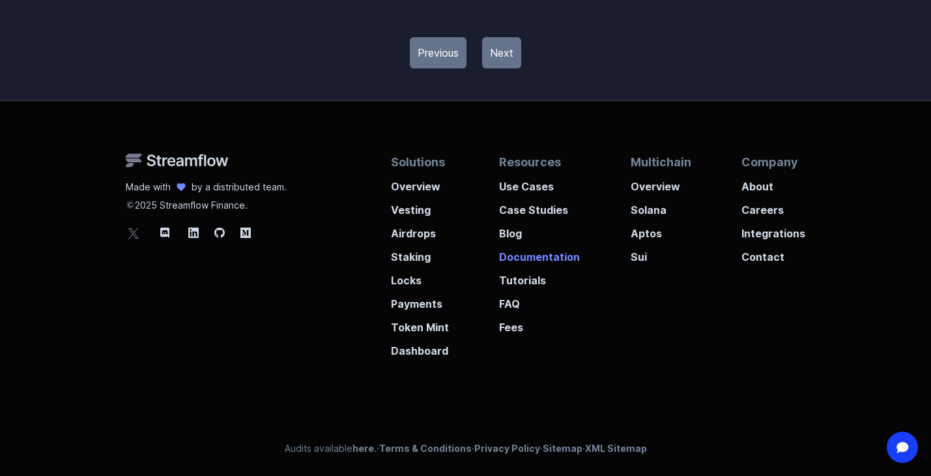 Image resolution: width=931 pixels, height=476 pixels. What do you see at coordinates (420, 206) in the screenshot?
I see `a: Vesting` at bounding box center [420, 206].